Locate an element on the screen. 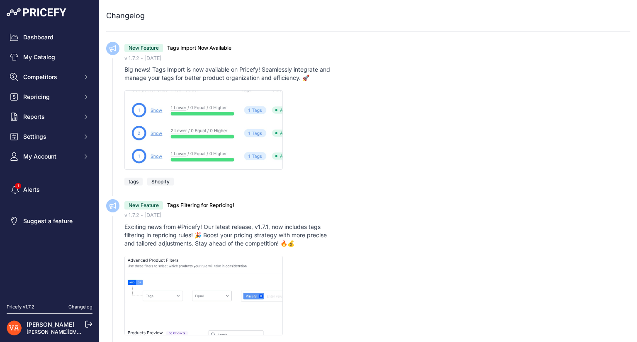 The width and height of the screenshot is (637, 342). a: Alerts is located at coordinates (49, 190).